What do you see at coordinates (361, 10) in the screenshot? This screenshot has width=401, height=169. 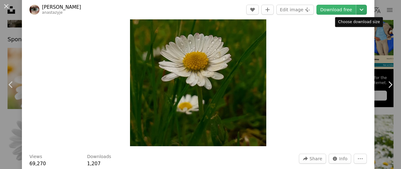 I see `button: Choose download size` at bounding box center [361, 10].